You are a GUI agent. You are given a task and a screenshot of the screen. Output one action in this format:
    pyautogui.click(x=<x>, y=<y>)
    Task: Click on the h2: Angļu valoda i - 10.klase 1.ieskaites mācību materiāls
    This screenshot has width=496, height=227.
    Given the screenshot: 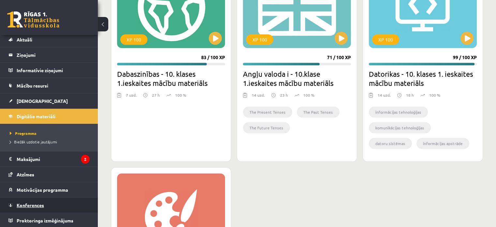 What is the action you would take?
    pyautogui.click(x=297, y=78)
    